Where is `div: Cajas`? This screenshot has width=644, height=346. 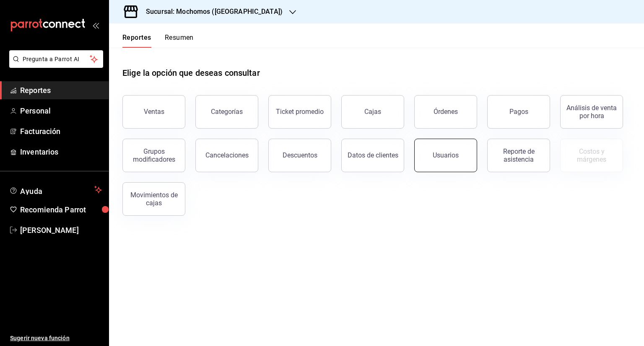 div: Cajas is located at coordinates (373, 112).